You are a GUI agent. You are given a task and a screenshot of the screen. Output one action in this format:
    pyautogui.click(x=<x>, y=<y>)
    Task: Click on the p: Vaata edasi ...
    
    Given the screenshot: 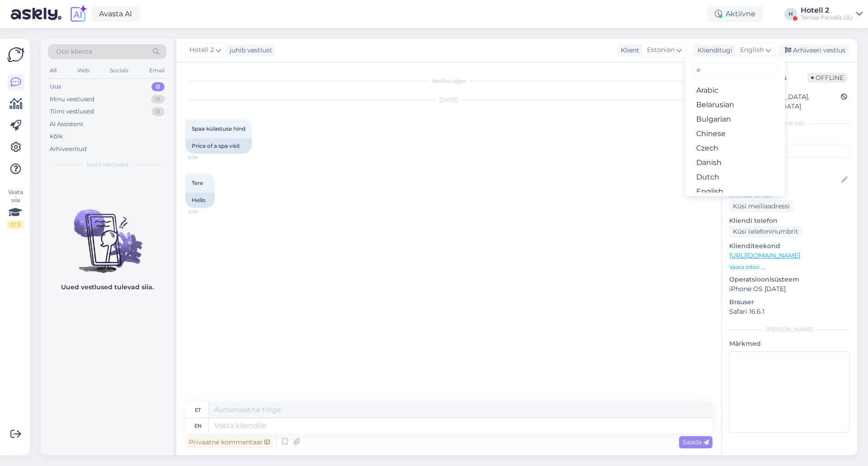 What is the action you would take?
    pyautogui.click(x=790, y=267)
    